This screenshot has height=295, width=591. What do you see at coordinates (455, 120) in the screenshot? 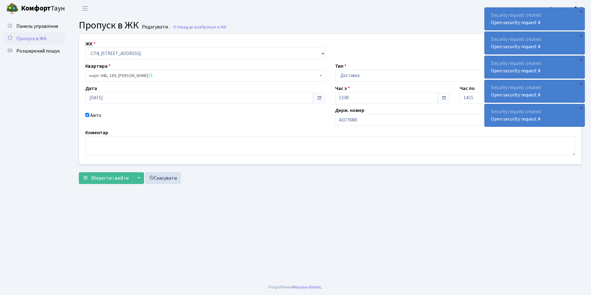
I see `input: АА1234АА` at bounding box center [455, 120].